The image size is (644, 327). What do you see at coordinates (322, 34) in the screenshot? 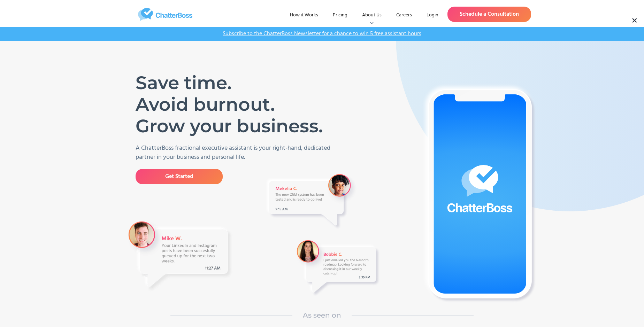
I see `a: Subscribe to the ChatterBoss Newsletter for a chance to win 5 free assistant hours` at bounding box center [322, 34].